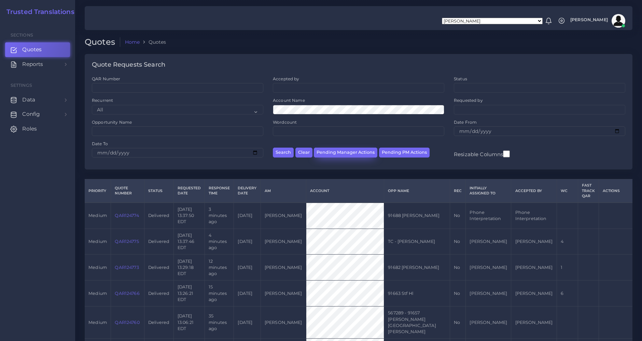 This screenshot has width=642, height=341. Describe the element at coordinates (128, 191) in the screenshot. I see `th: Quote Number` at that location.